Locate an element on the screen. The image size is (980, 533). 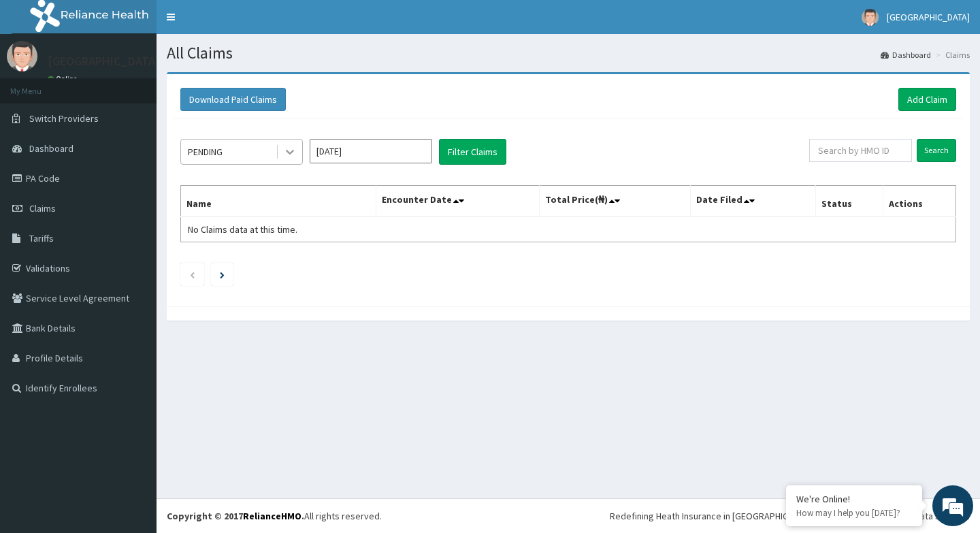
th: Total Price(₦) is located at coordinates (614, 201).